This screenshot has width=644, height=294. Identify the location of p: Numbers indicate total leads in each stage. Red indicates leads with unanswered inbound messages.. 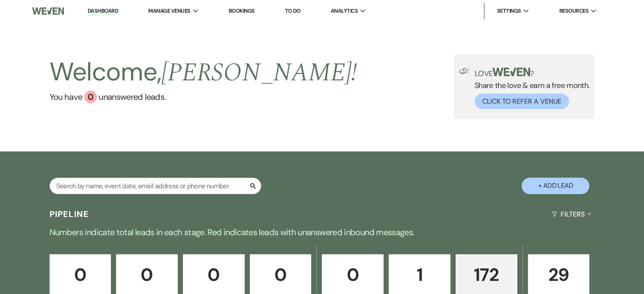
(322, 233).